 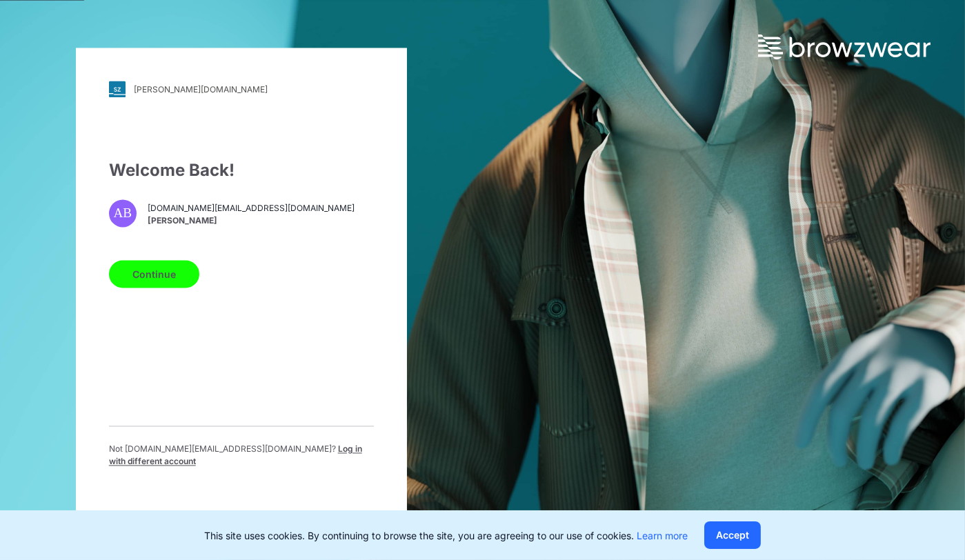 What do you see at coordinates (662, 535) in the screenshot?
I see `a: Learn more` at bounding box center [662, 535].